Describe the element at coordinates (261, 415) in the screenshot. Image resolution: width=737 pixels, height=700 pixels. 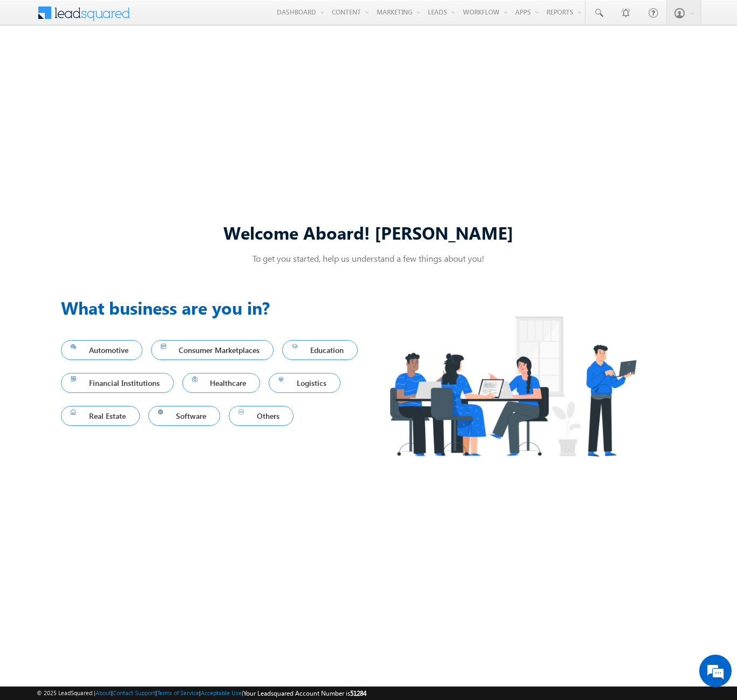
I see `span: Others` at that location.